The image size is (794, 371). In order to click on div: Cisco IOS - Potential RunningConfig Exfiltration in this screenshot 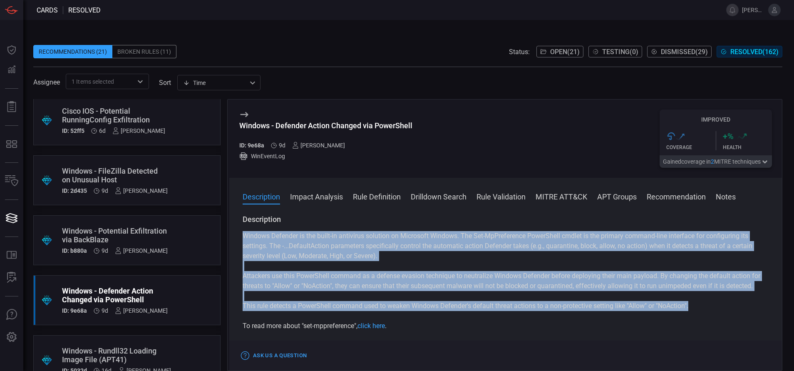, I will do `click(114, 115)`.